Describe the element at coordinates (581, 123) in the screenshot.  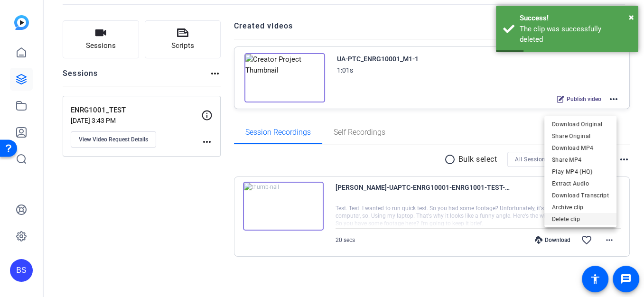
I see `span: Download Original` at that location.